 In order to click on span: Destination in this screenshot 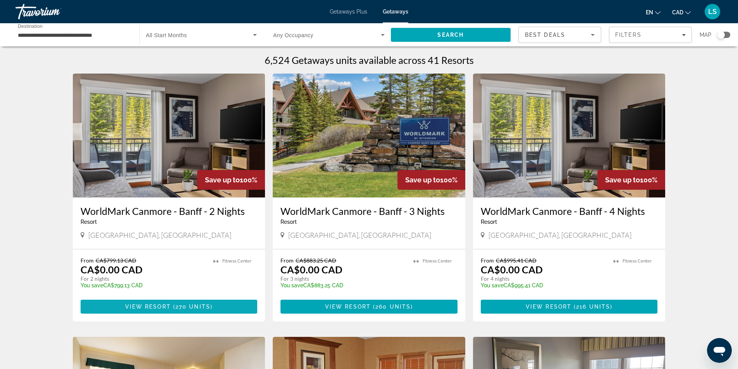, I will do `click(30, 26)`.